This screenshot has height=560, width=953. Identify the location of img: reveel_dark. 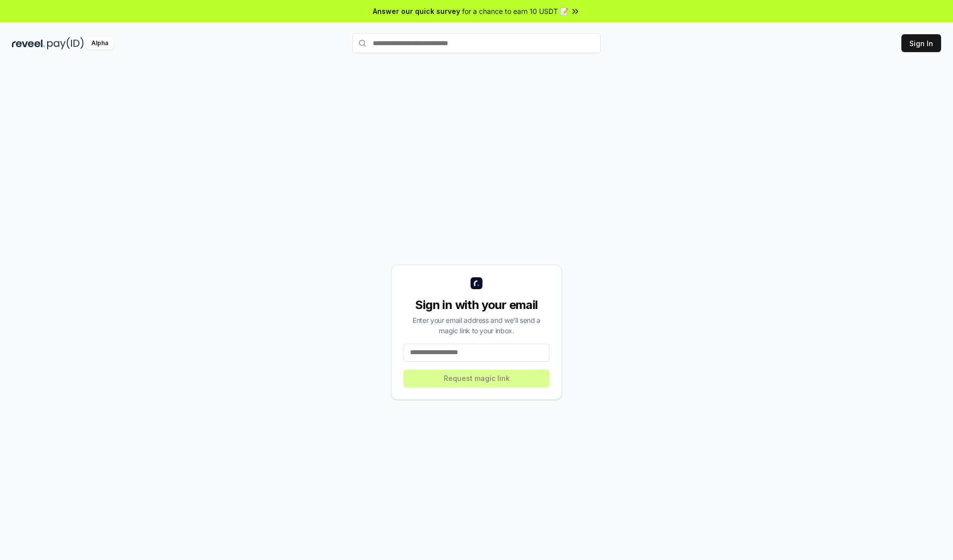
(29, 43).